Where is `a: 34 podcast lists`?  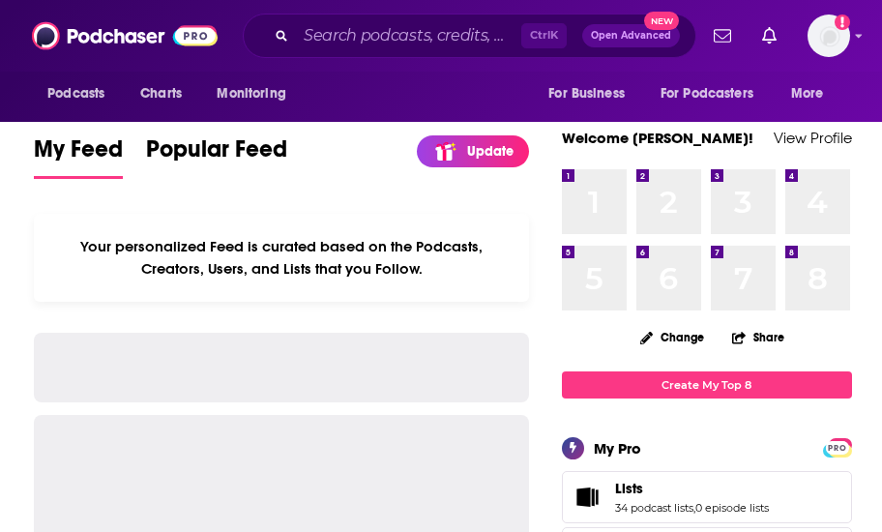 a: 34 podcast lists is located at coordinates (653, 508).